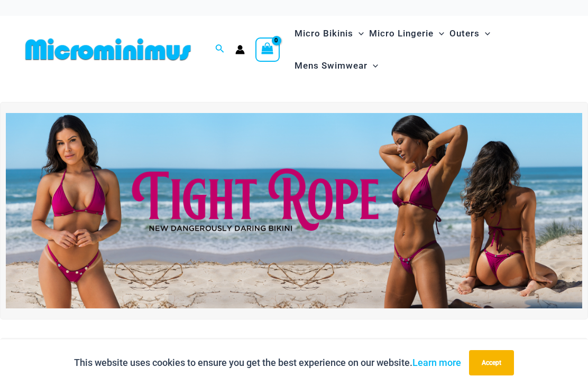 The height and width of the screenshot is (386, 588). I want to click on a: Learn more, so click(436, 363).